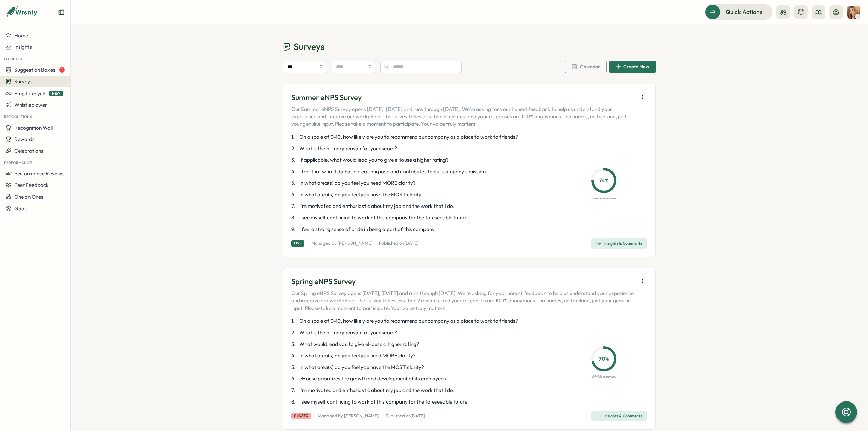 The image size is (868, 431). I want to click on span: In what area(s) do you feel you have the MOST clarity?, so click(362, 367).